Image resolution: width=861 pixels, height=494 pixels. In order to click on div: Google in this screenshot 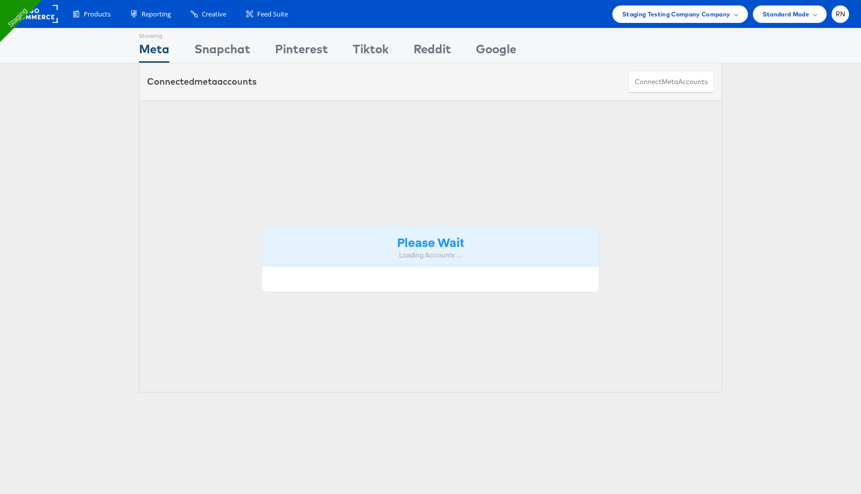, I will do `click(496, 51)`.